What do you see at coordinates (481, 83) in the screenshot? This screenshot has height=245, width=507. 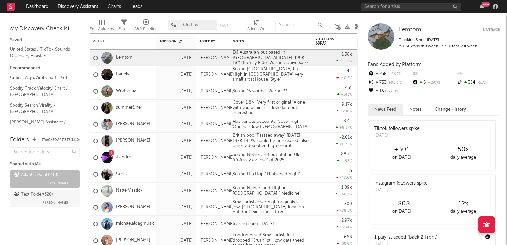 I see `span: -5.7 %` at bounding box center [481, 83].